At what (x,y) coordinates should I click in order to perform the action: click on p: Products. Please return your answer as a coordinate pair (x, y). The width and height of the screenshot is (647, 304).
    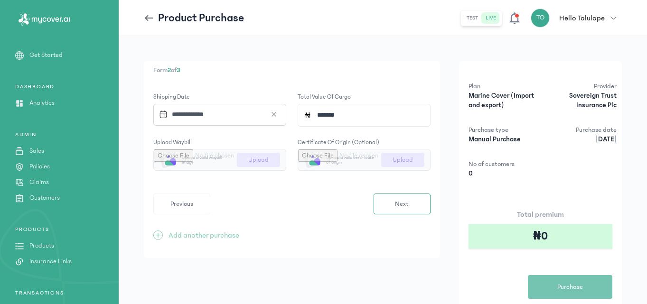
    Looking at the image, I should click on (42, 246).